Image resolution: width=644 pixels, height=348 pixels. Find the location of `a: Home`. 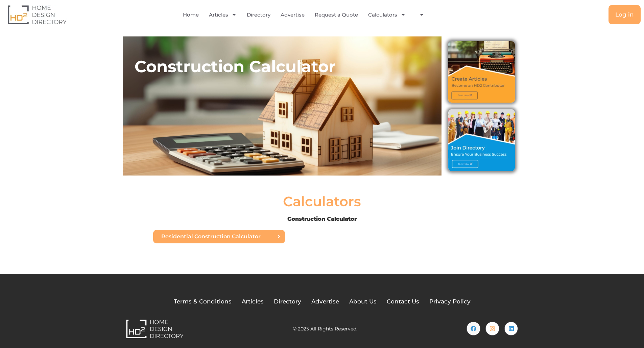

a: Home is located at coordinates (191, 15).